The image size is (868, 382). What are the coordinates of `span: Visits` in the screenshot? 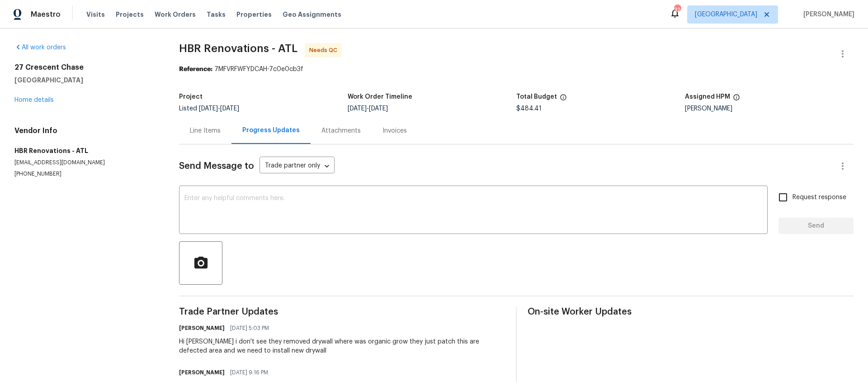 It's located at (95, 15).